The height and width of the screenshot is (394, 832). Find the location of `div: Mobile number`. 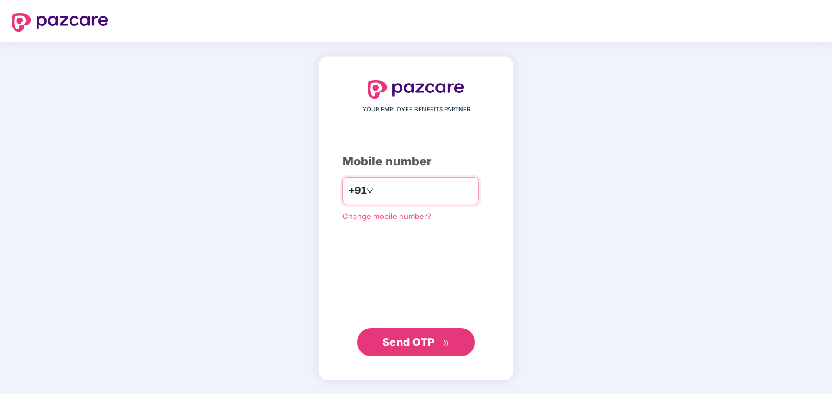

div: Mobile number is located at coordinates (416, 161).